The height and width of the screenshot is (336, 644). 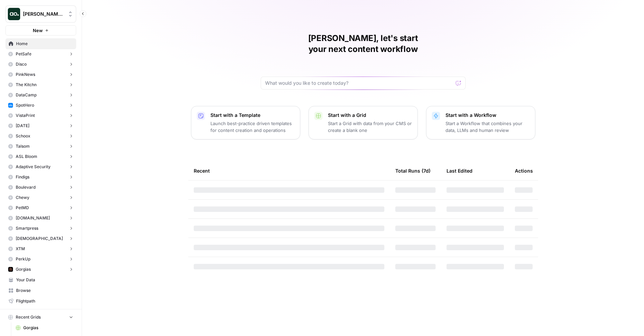 What do you see at coordinates (41, 95) in the screenshot?
I see `button: DataCamp` at bounding box center [41, 95].